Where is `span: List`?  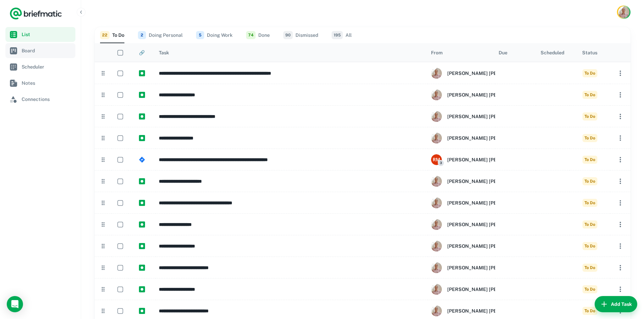 span: List is located at coordinates (47, 34).